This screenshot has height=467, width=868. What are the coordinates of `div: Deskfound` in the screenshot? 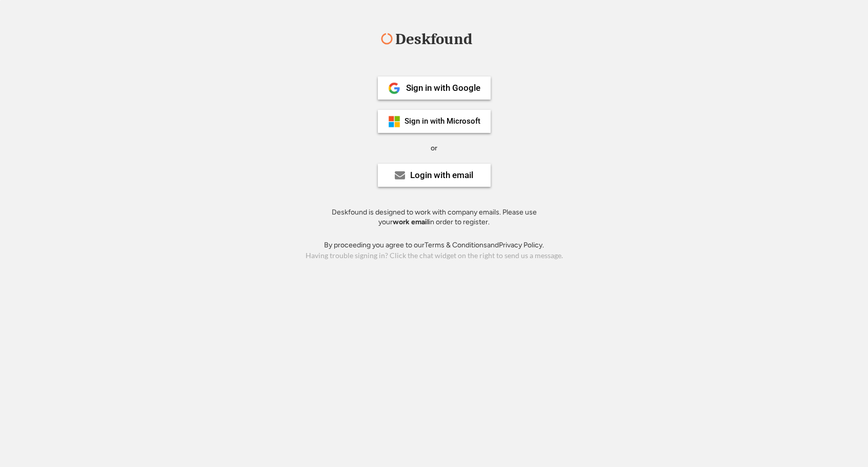 It's located at (434, 39).